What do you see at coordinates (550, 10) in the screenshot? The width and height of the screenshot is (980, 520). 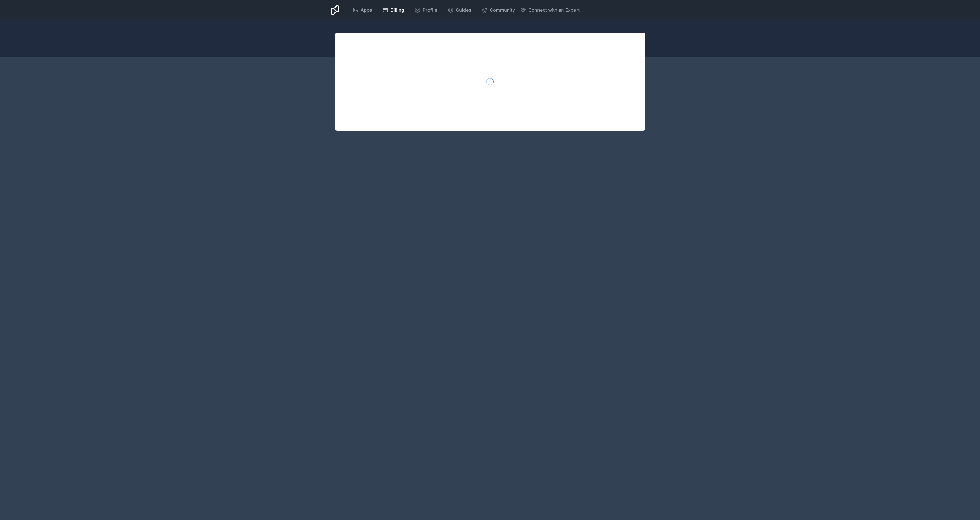 I see `button: Connect with an Expert` at bounding box center [550, 10].